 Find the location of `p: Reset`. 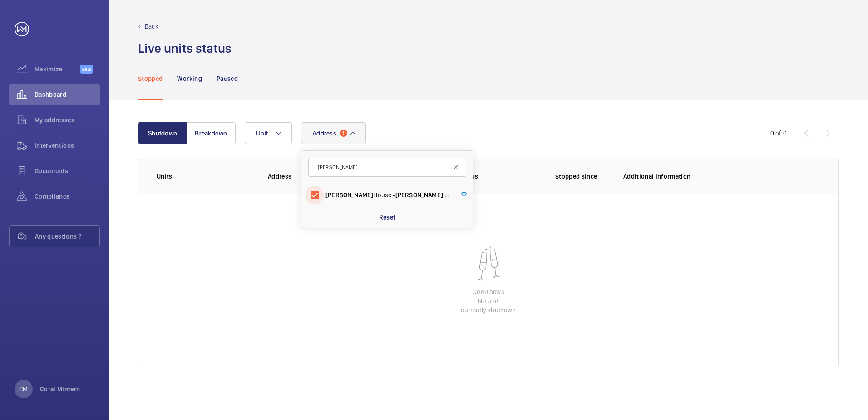

p: Reset is located at coordinates (387, 217).